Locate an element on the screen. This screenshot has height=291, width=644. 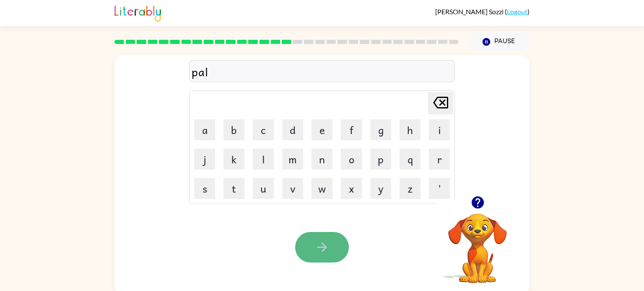
button: r is located at coordinates (439, 159).